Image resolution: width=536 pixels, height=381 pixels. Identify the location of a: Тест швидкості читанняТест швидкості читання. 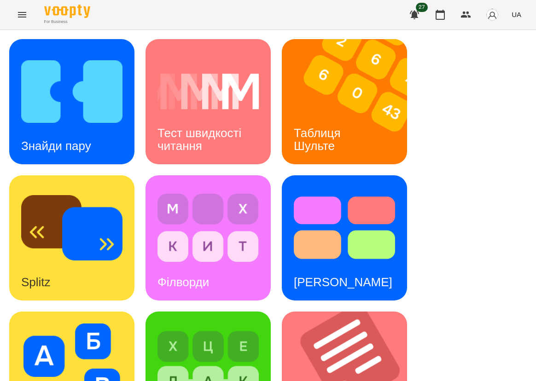
(208, 102).